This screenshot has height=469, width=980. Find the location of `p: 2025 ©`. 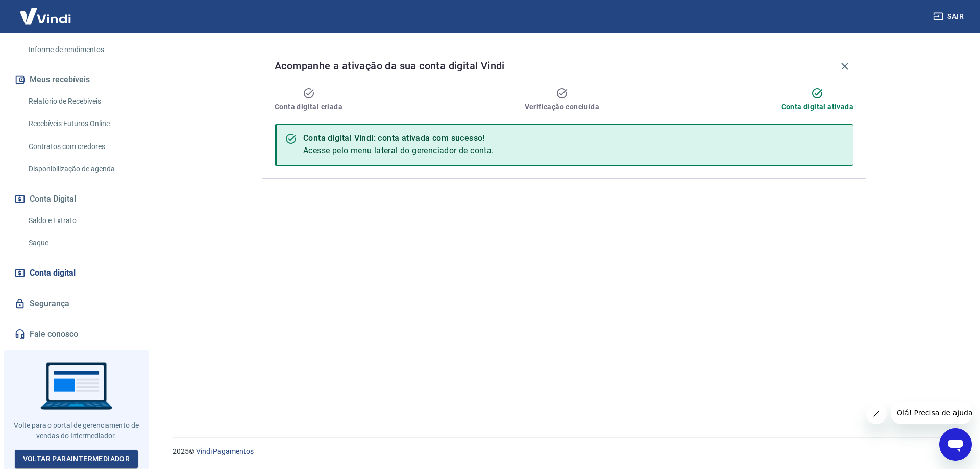

p: 2025 © is located at coordinates (564, 451).